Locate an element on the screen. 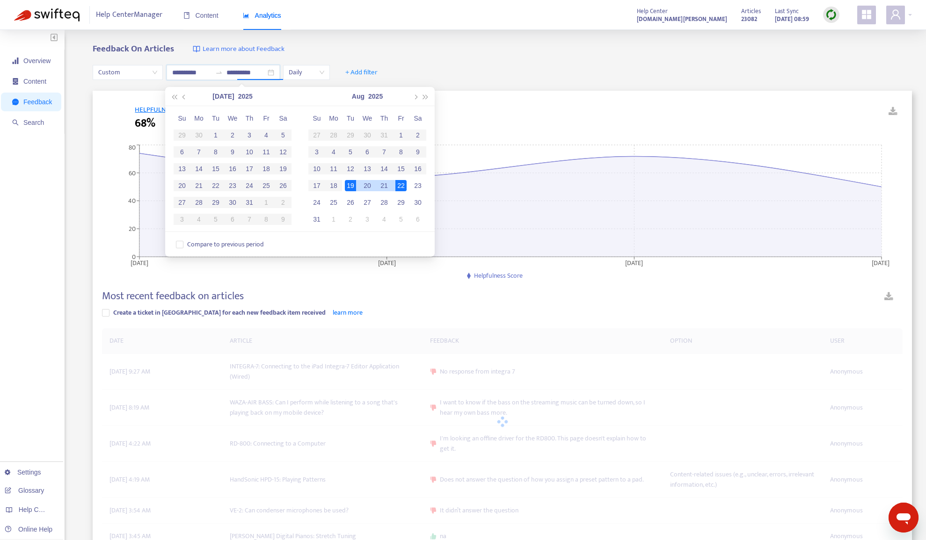 This screenshot has height=540, width=926. tspan: 40 is located at coordinates (132, 201).